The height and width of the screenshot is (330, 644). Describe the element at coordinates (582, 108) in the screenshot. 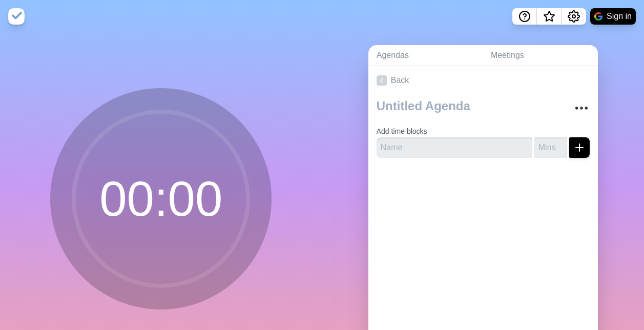

I see `button: More` at that location.